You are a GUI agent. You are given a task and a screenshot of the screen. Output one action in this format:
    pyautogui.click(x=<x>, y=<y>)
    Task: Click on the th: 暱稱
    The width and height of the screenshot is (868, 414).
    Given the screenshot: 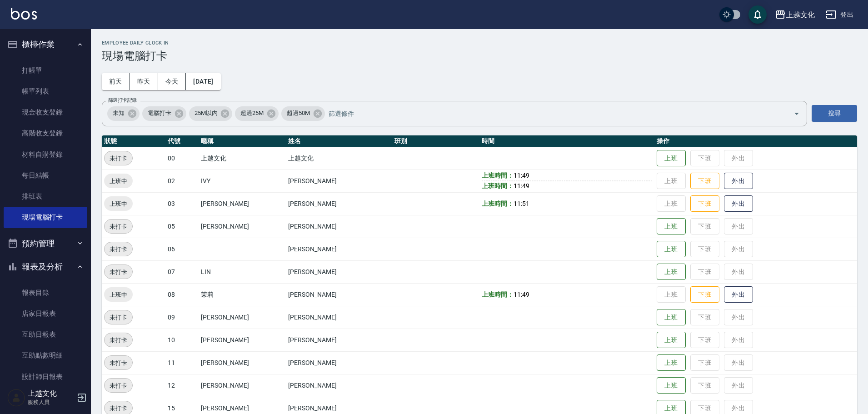 What is the action you would take?
    pyautogui.click(x=242, y=141)
    